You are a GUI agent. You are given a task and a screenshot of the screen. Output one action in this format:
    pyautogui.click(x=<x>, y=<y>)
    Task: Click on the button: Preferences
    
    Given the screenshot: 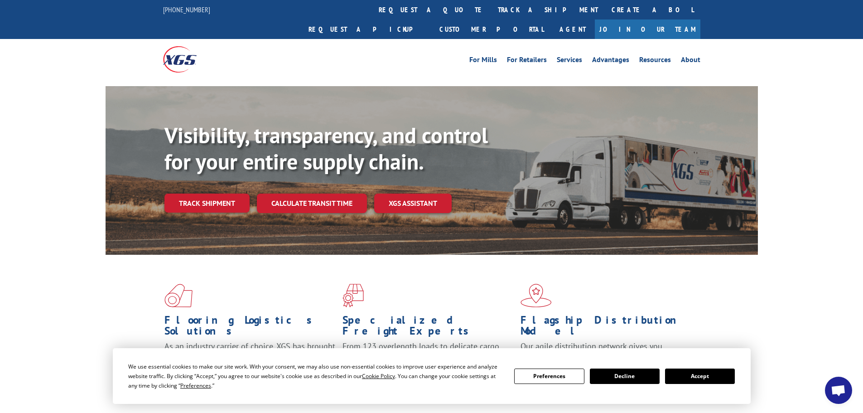 What is the action you would take?
    pyautogui.click(x=549, y=376)
    